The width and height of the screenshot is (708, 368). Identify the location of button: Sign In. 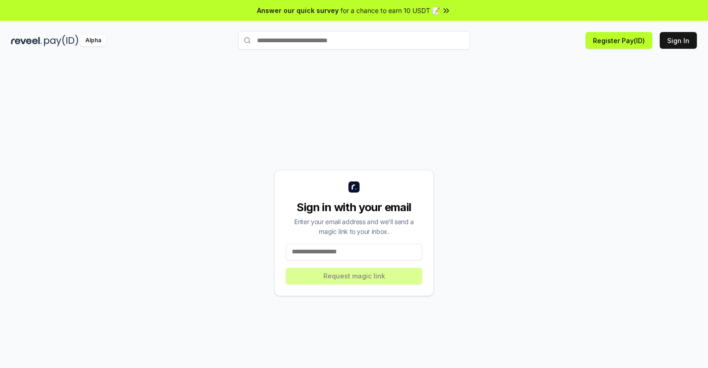
(678, 40).